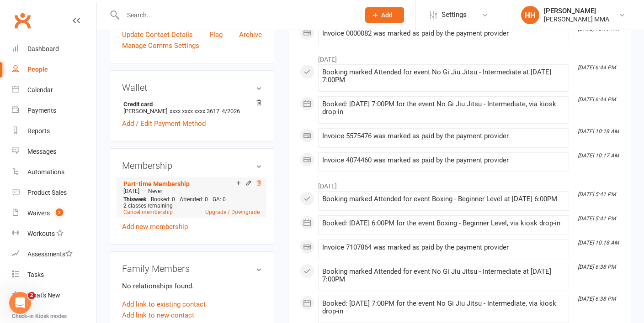 Image resolution: width=644 pixels, height=323 pixels. What do you see at coordinates (161, 46) in the screenshot?
I see `a: Manage Comms Settings` at bounding box center [161, 46].